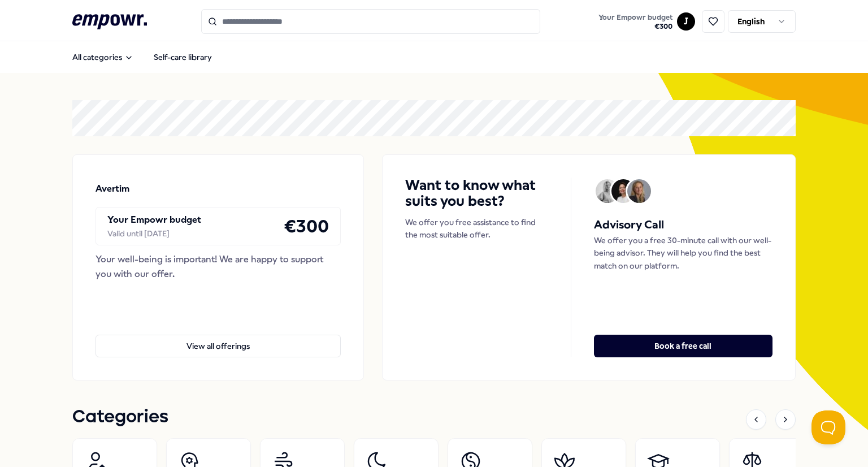  Describe the element at coordinates (306, 226) in the screenshot. I see `h4: € 300` at that location.